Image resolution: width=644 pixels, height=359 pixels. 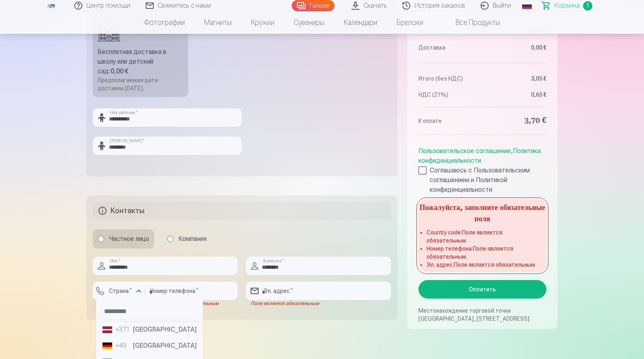 I want to click on a: Пользовательское соглашение, so click(x=465, y=151).